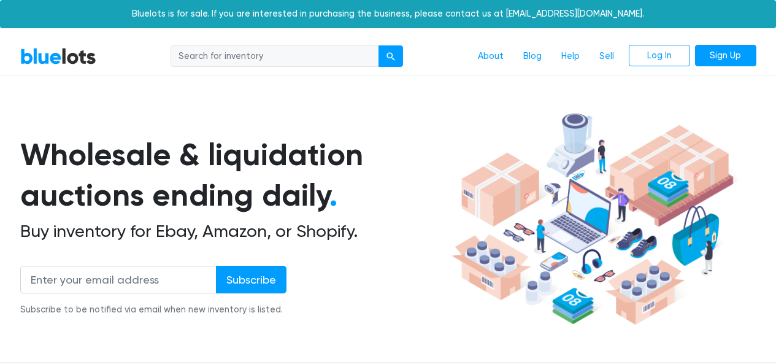  Describe the element at coordinates (592, 219) in the screenshot. I see `img: hero-ee84e7d0318cb26816c560f6b4441b76977f77a177738b4e94f68c95b2b83dbb.png` at that location.